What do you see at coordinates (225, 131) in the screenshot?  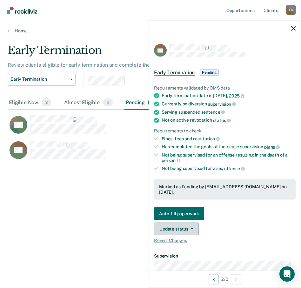 I see `div: Requirements to check` at bounding box center [225, 131].